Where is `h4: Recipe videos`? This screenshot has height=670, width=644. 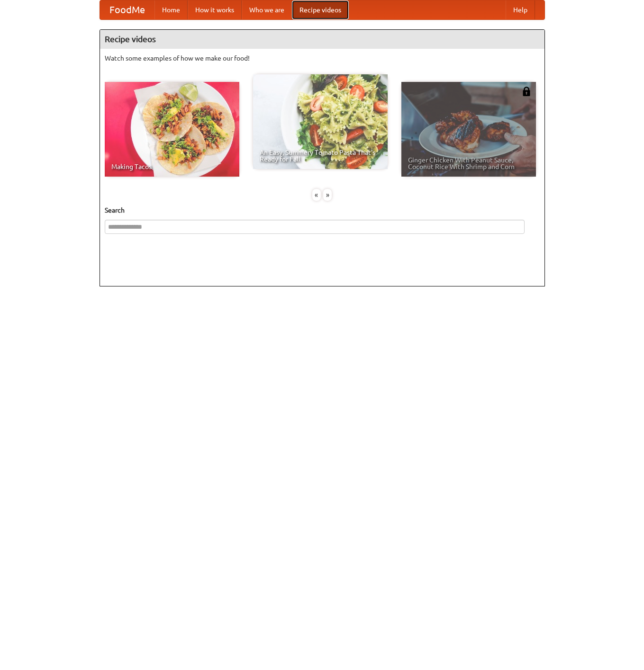
h4: Recipe videos is located at coordinates (322, 40).